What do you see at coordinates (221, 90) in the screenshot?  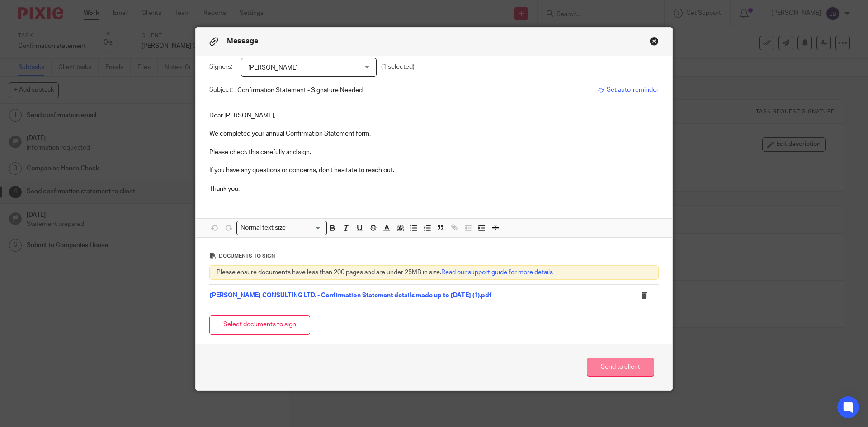 I see `label: Subject:` at bounding box center [221, 90].